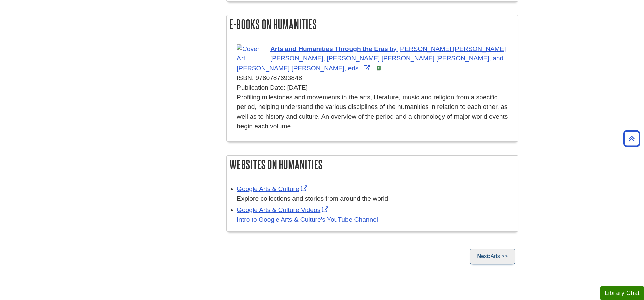 The image size is (644, 300). I want to click on span: by, so click(393, 49).